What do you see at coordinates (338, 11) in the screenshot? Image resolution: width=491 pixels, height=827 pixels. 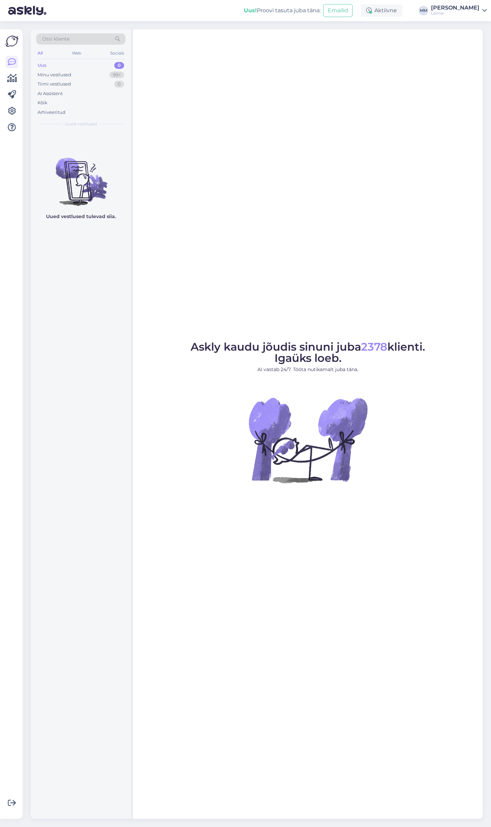 I see `button: Emailid` at bounding box center [338, 11].